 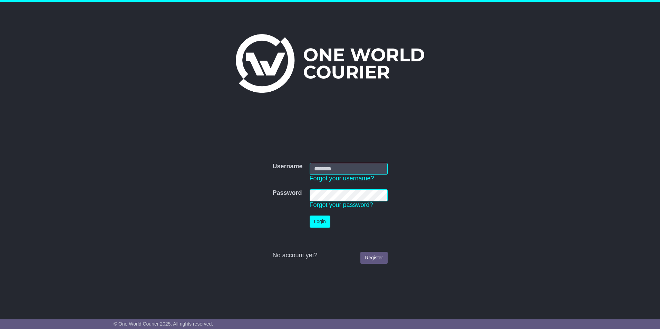 I want to click on button: Login, so click(x=320, y=221).